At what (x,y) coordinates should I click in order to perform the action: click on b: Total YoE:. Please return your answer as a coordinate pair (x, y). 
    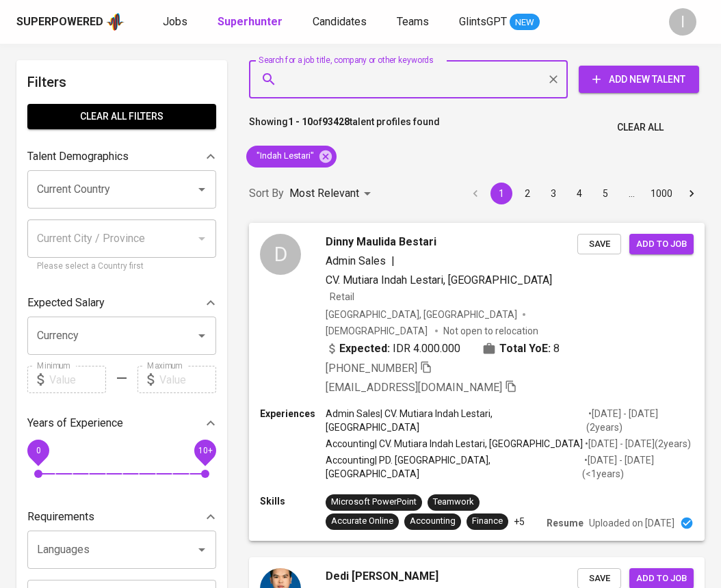
    Looking at the image, I should click on (525, 349).